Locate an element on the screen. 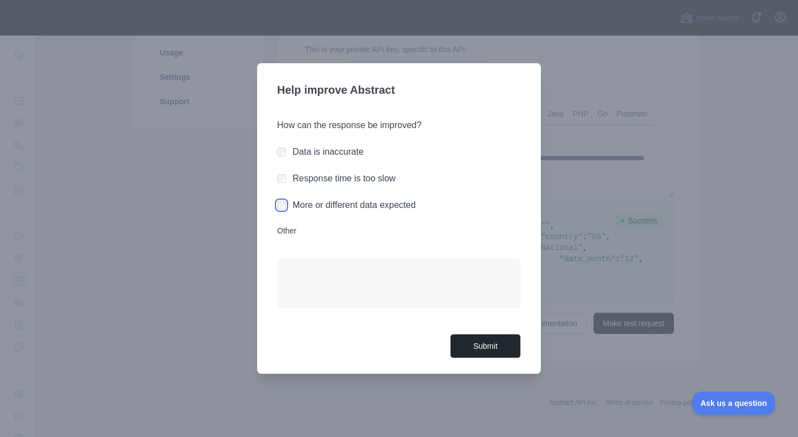  button: Submit is located at coordinates (486, 346).